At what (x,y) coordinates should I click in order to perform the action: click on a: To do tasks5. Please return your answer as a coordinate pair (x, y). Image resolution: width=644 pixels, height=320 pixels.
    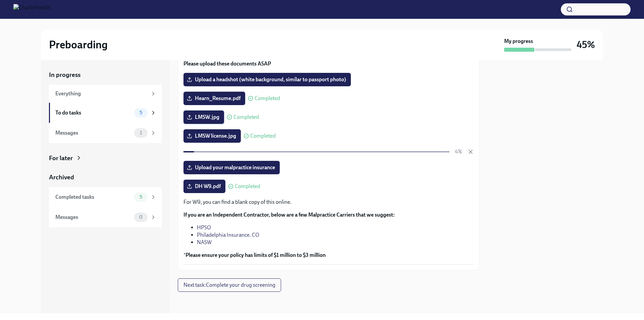
    Looking at the image, I should click on (105, 113).